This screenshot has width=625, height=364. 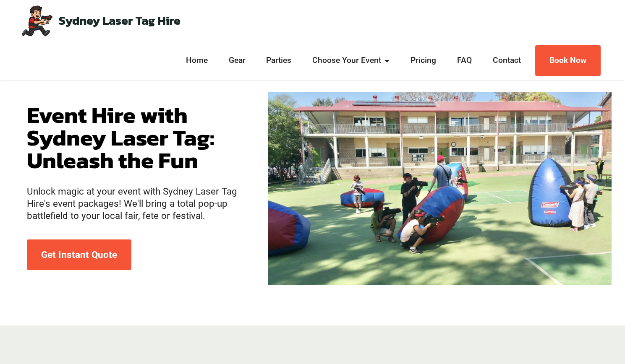 I want to click on a: Contact, so click(x=507, y=60).